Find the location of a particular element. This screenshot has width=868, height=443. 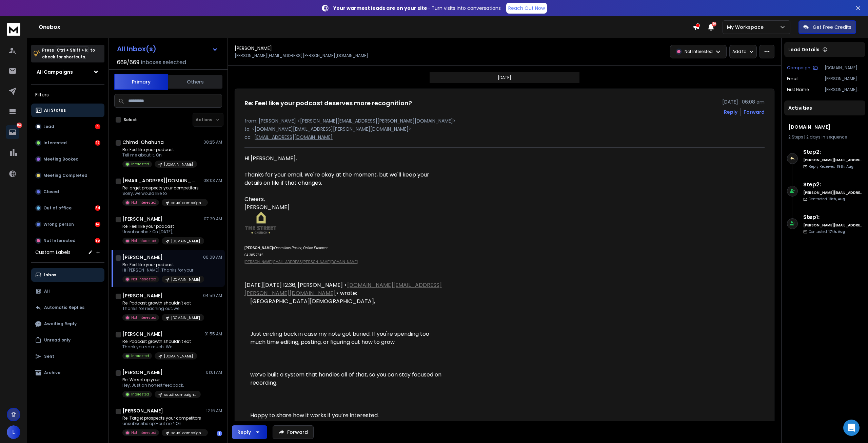

strong: Your warmest leads are on your site is located at coordinates (380, 8).